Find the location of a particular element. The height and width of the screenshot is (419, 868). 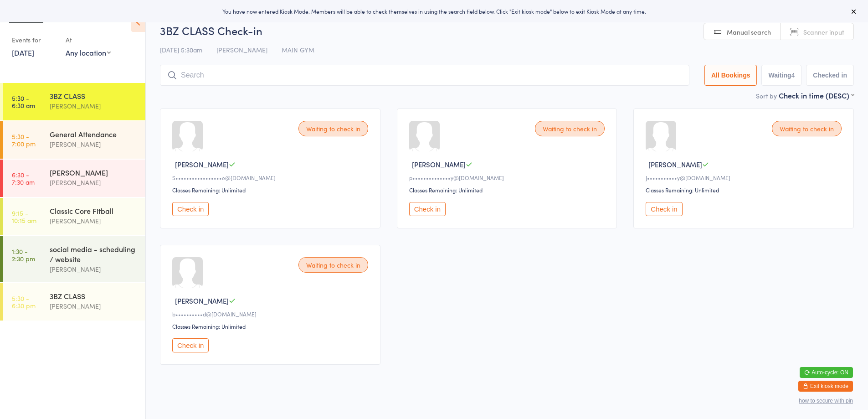

span: MAIN GYM is located at coordinates (298, 50).